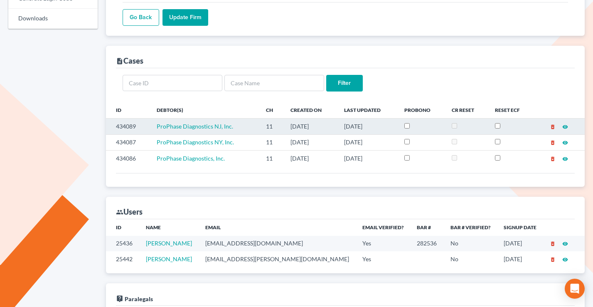  What do you see at coordinates (471, 227) in the screenshot?
I see `th: Bar # Verified?` at bounding box center [471, 227].